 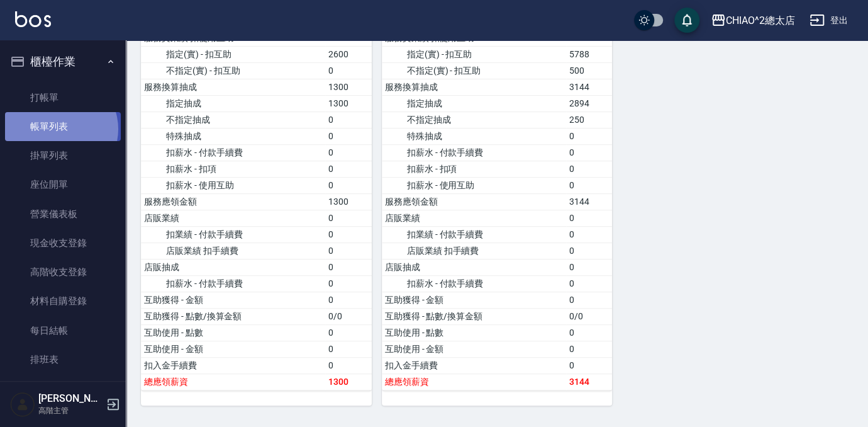 What do you see at coordinates (63, 243) in the screenshot?
I see `a: 現金收支登錄` at bounding box center [63, 243].